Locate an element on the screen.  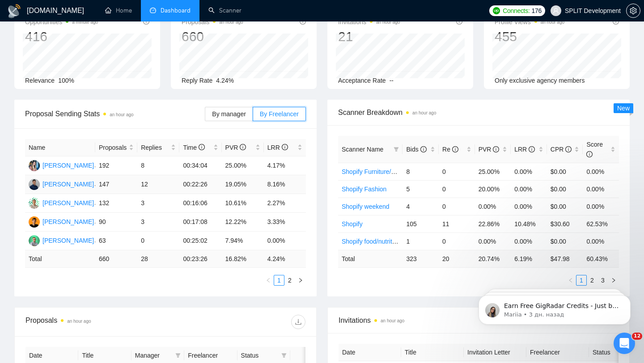
span: By manager is located at coordinates (228, 114).